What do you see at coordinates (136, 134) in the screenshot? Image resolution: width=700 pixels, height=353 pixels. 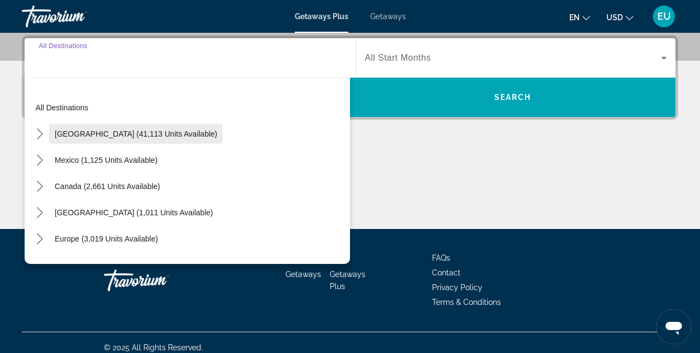 I see `button: Select destination: United States (41,113 units available)` at bounding box center [136, 134].